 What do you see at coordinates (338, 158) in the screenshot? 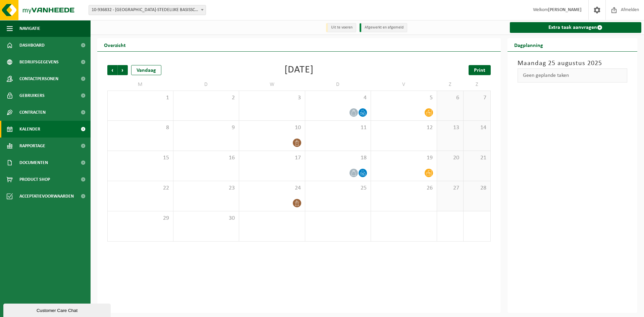
I see `span: 18` at bounding box center [338, 158].